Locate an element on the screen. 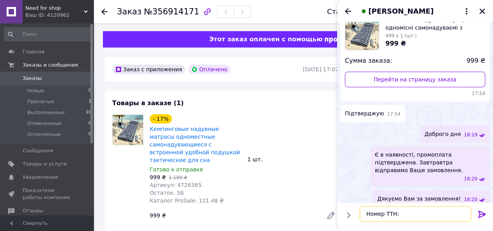  div: Вернуться назад is located at coordinates (105, 12).